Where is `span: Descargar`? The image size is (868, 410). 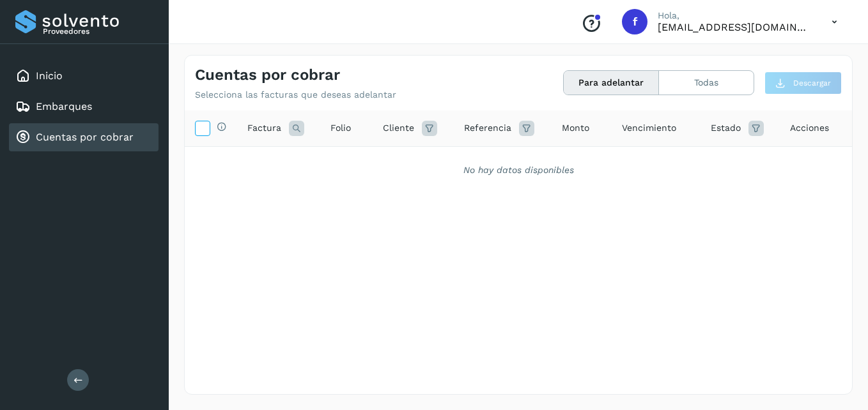
span: Descargar is located at coordinates (811, 83).